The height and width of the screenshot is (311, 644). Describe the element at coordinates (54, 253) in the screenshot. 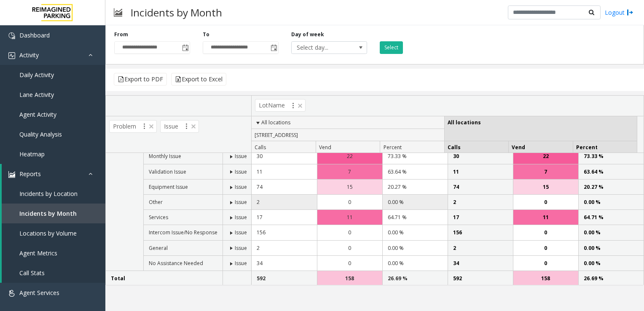

I see `a: Agent Metrics` at that location.